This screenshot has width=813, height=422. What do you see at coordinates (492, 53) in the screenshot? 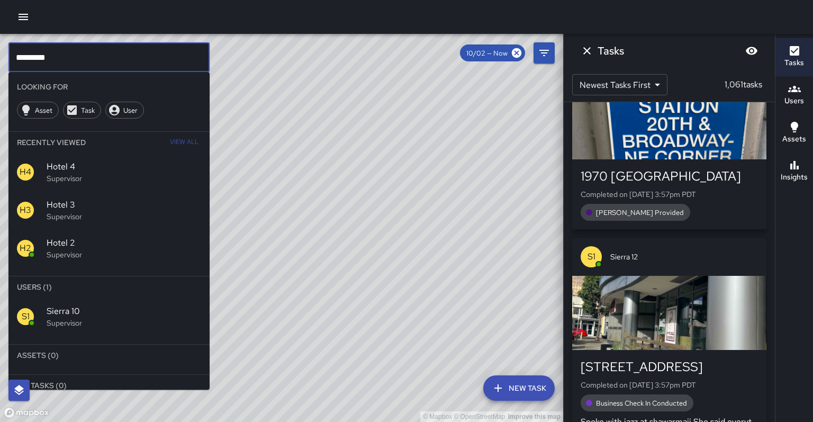
I see `div: 10/02 — Now` at bounding box center [492, 53].